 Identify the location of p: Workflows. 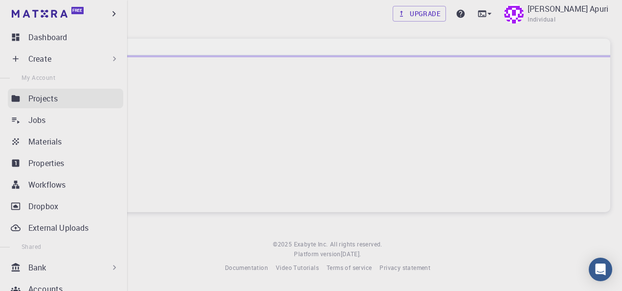
(47, 184).